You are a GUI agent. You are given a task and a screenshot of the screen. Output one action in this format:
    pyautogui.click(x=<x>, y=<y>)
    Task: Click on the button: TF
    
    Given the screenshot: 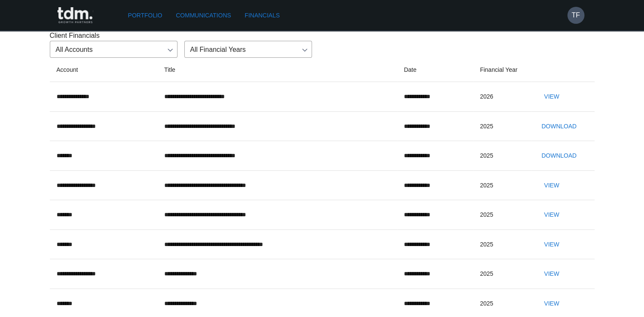 What is the action you would take?
    pyautogui.click(x=576, y=15)
    